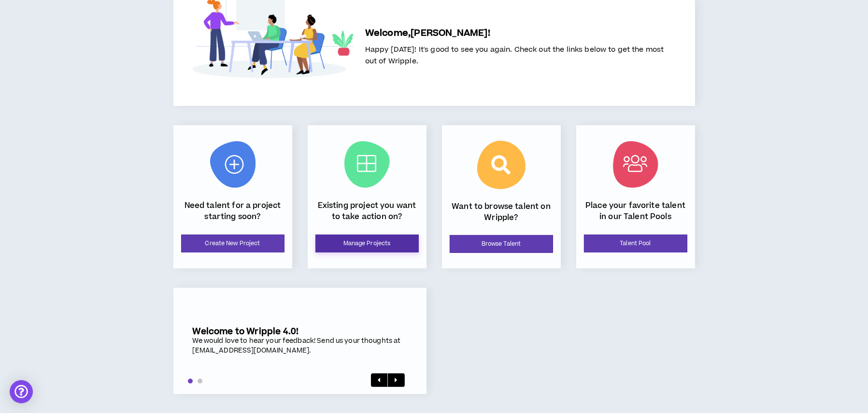 This screenshot has height=413, width=868. Describe the element at coordinates (367, 243) in the screenshot. I see `a: Manage Projects` at that location.